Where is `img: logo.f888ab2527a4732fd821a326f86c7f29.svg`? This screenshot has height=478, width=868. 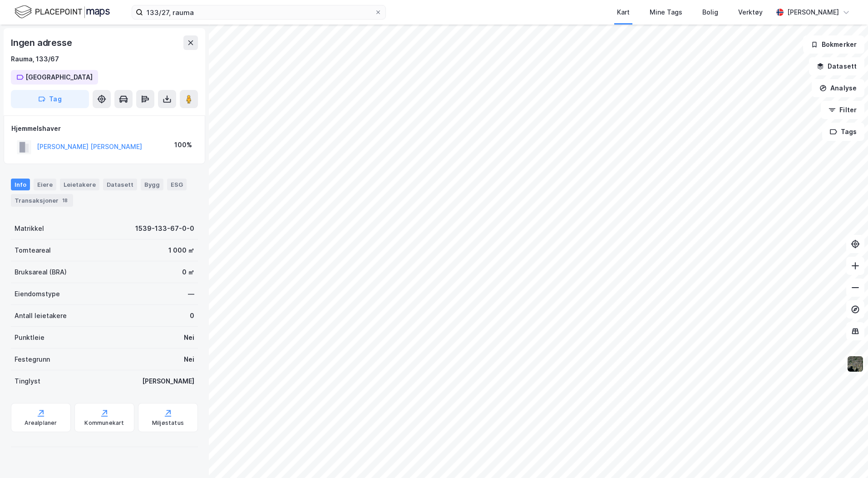 img: logo.f888ab2527a4732fd821a326f86c7f29.svg is located at coordinates (62, 12).